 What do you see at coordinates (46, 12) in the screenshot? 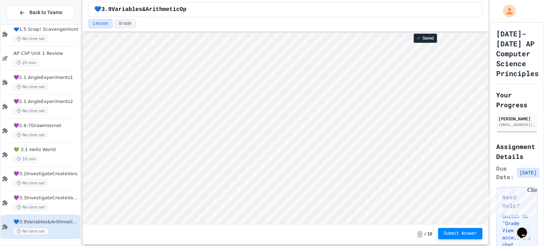
I see `span: Back to Teams` at bounding box center [46, 12].